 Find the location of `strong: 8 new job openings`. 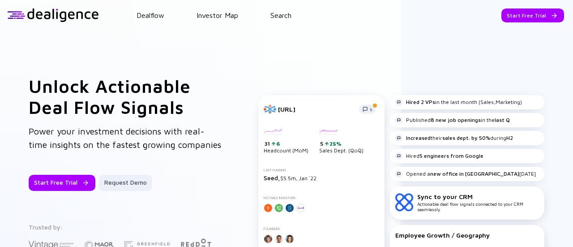

strong: 8 new job openings is located at coordinates (456, 120).